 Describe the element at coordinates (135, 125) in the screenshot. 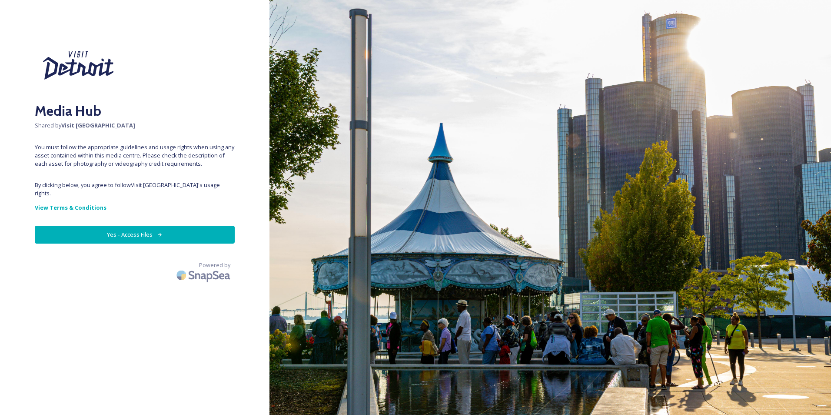

I see `span: Shared by` at that location.